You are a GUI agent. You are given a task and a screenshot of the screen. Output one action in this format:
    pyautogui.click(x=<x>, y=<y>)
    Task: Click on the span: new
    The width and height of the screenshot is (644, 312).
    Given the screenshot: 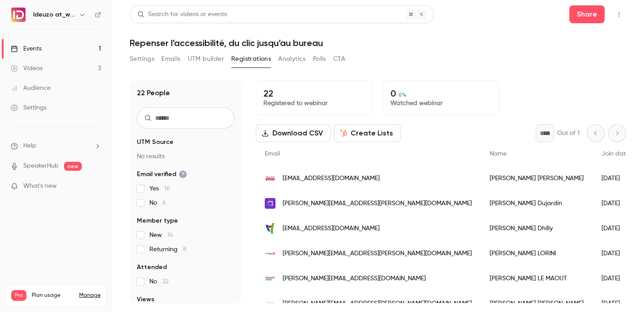 What is the action you would take?
    pyautogui.click(x=73, y=166)
    